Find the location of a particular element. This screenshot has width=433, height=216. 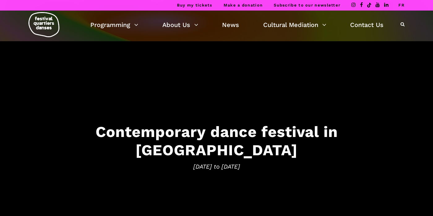

a: Subscribe to our newsletter is located at coordinates (307, 5).